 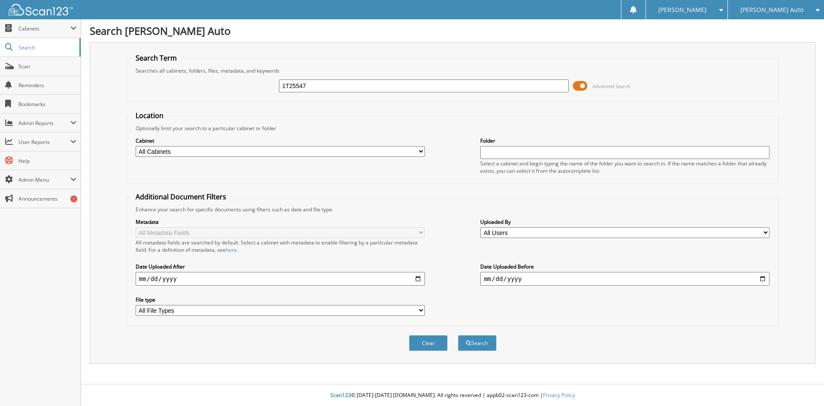 What do you see at coordinates (44, 28) in the screenshot?
I see `span: Cabinets` at bounding box center [44, 28].